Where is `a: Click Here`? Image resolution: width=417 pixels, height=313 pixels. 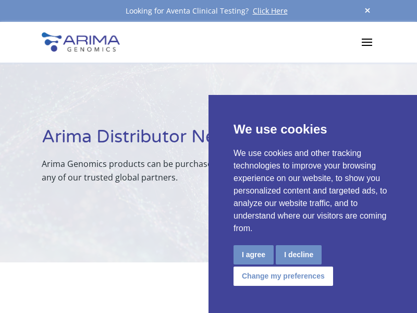 a: Click Here is located at coordinates (270, 10).